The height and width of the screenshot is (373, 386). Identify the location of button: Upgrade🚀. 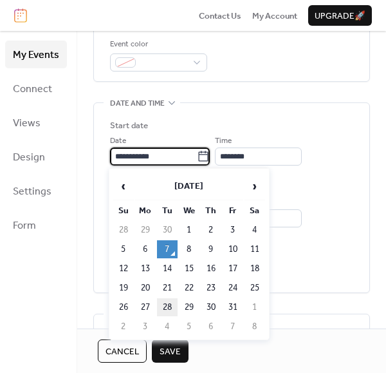
(340, 15).